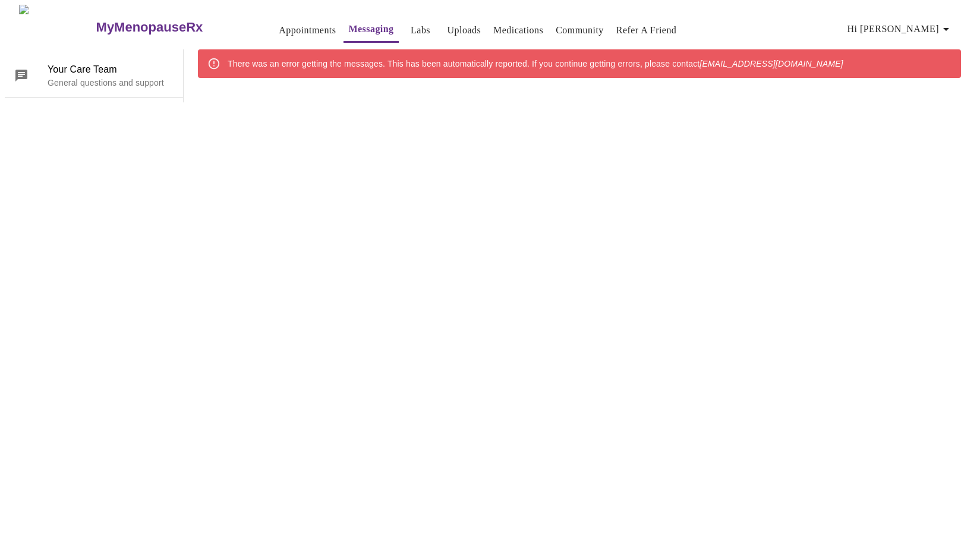 Image resolution: width=980 pixels, height=560 pixels. What do you see at coordinates (111, 69) in the screenshot?
I see `span: Your Care Team` at bounding box center [111, 69].